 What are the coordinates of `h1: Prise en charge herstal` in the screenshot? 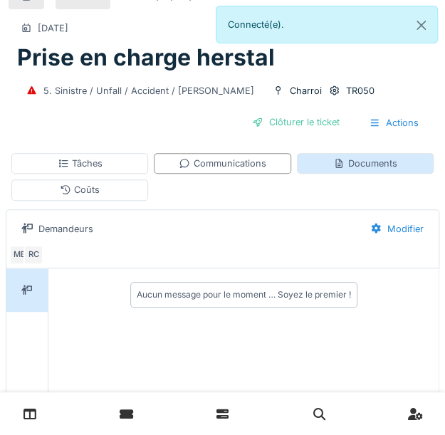 It's located at (146, 58).